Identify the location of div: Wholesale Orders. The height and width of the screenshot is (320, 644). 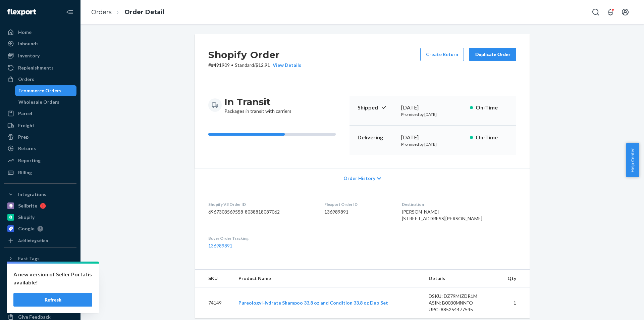
(39, 102).